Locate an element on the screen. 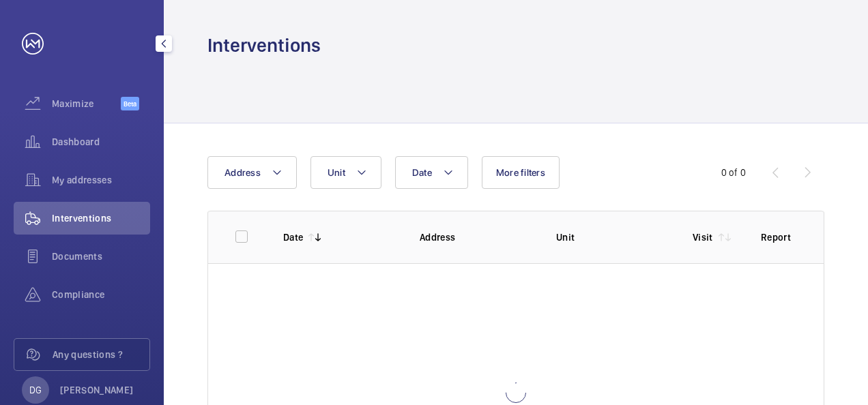  p: Date is located at coordinates (292, 237).